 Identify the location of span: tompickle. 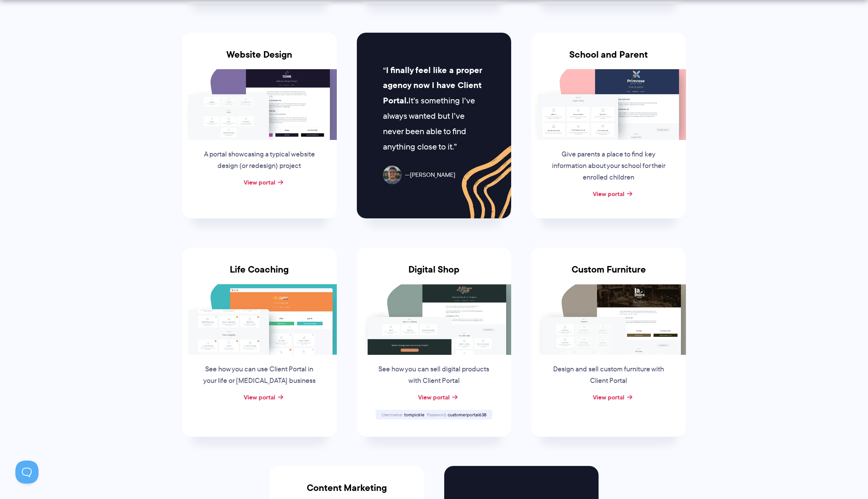
(414, 414).